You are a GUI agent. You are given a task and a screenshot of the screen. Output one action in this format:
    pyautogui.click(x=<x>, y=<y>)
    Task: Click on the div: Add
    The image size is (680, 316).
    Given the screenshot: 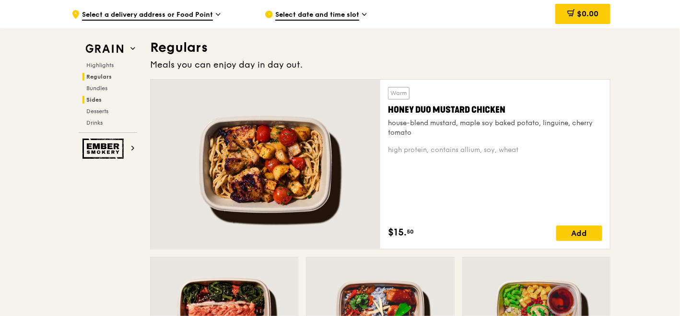 What is the action you would take?
    pyautogui.click(x=579, y=233)
    